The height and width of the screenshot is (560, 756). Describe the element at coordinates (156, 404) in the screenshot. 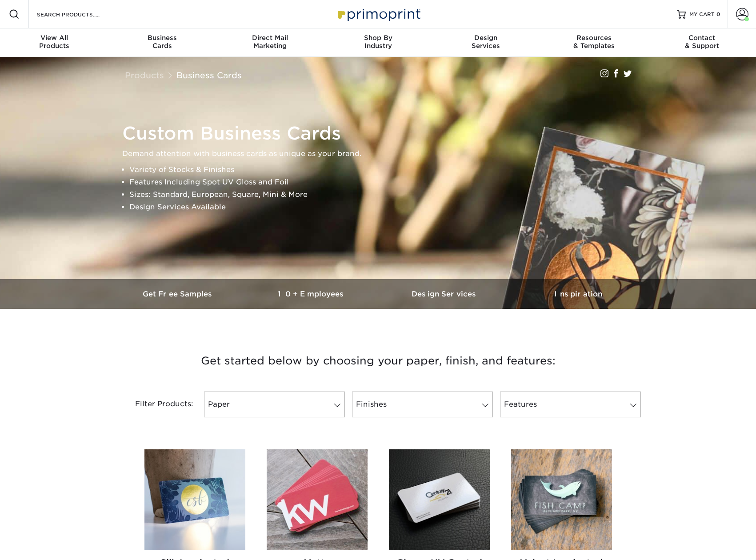

I see `div: Filter Products:` at that location.